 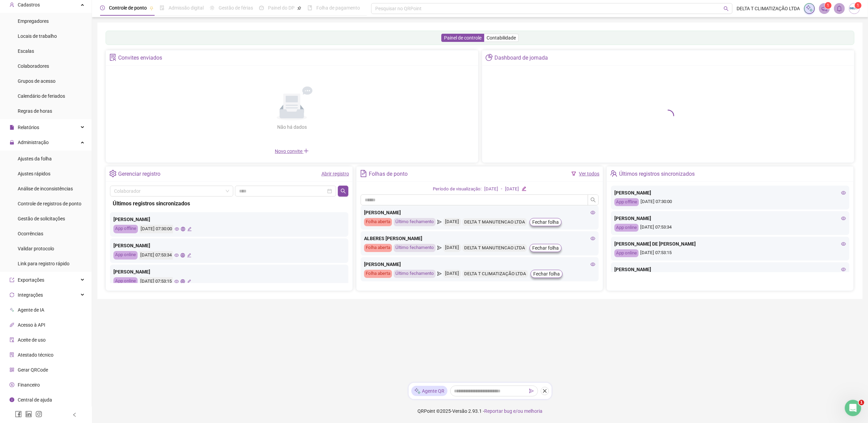 I want to click on span: pushpin, so click(x=299, y=8).